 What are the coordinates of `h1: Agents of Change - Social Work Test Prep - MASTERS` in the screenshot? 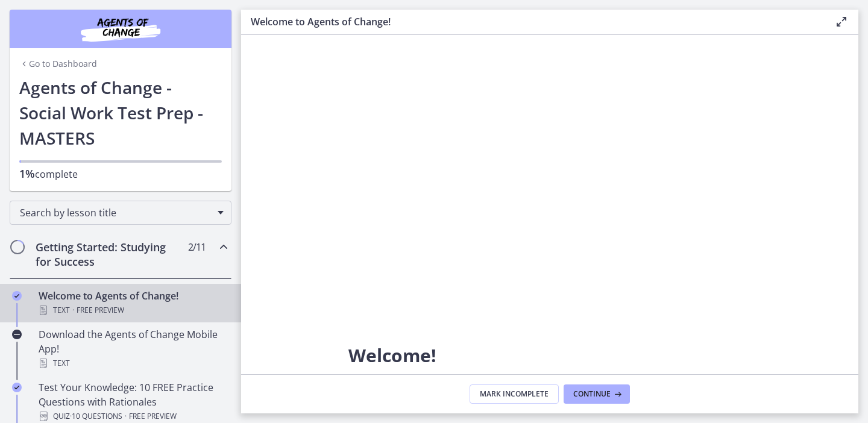 It's located at (121, 113).